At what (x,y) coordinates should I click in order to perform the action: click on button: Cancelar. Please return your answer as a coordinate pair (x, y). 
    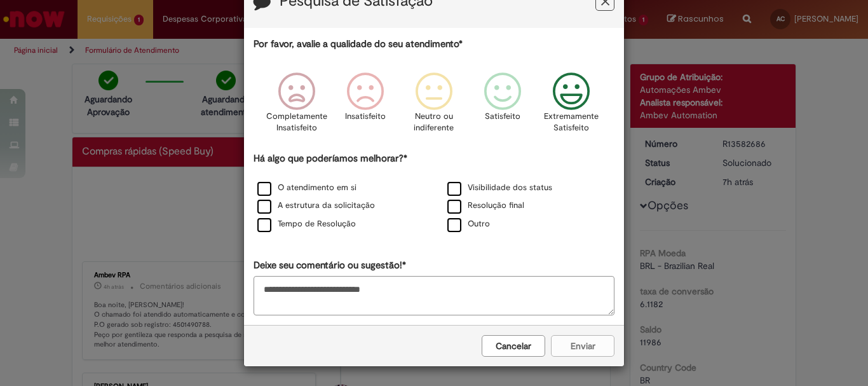
    Looking at the image, I should click on (514, 346).